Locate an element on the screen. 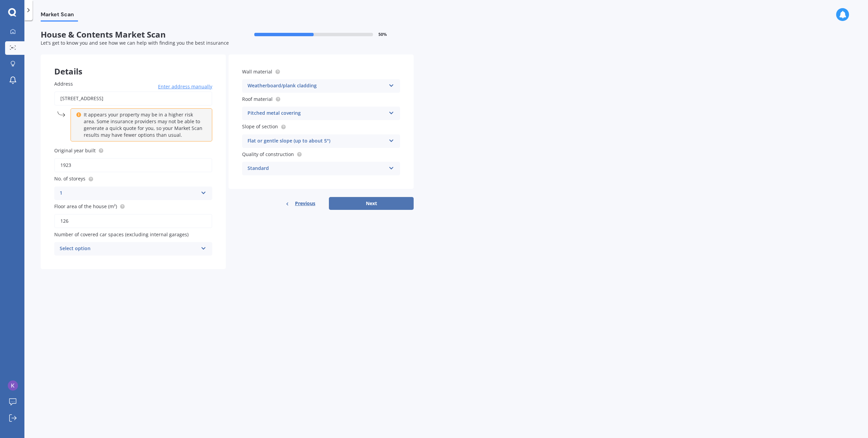 The height and width of the screenshot is (438, 868). span: House & Contents Market Scan is located at coordinates (134, 34).